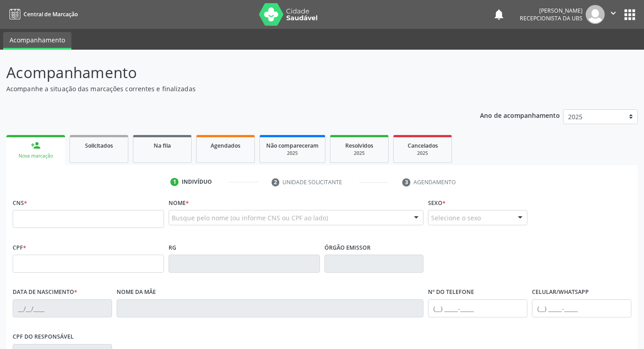  What do you see at coordinates (20, 203) in the screenshot?
I see `label: CNS` at bounding box center [20, 203].